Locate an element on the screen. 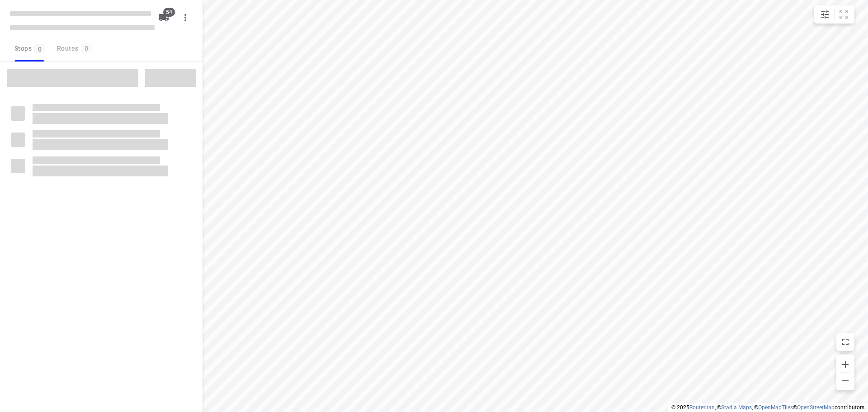 Image resolution: width=868 pixels, height=412 pixels. a: OpenMapTiles is located at coordinates (775, 407).